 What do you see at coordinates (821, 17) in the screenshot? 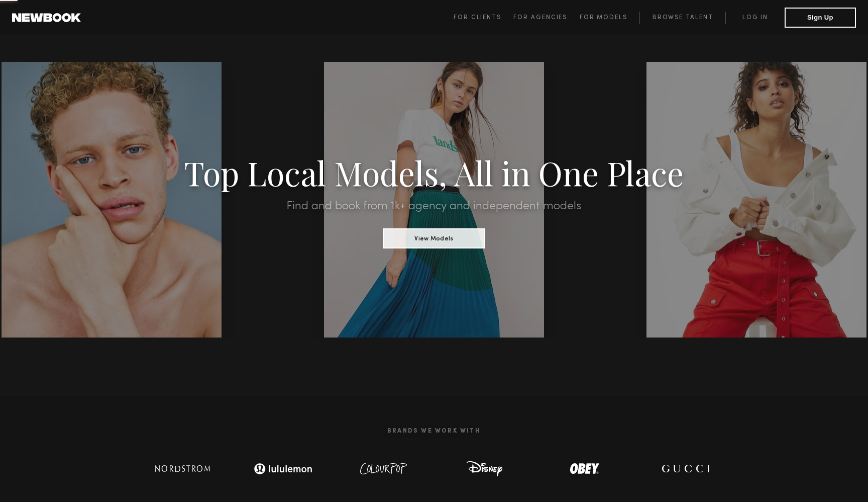
I see `button: Sign Up` at bounding box center [821, 17].